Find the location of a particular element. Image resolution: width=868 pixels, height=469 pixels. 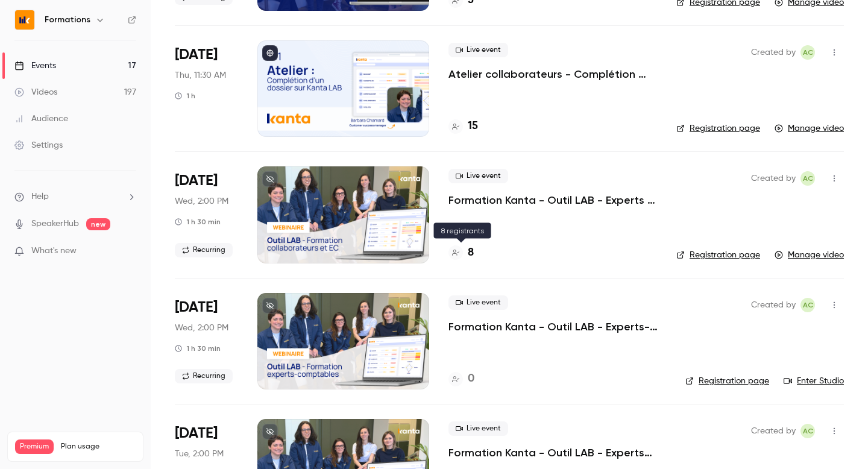

h4: 8 is located at coordinates (471, 253).